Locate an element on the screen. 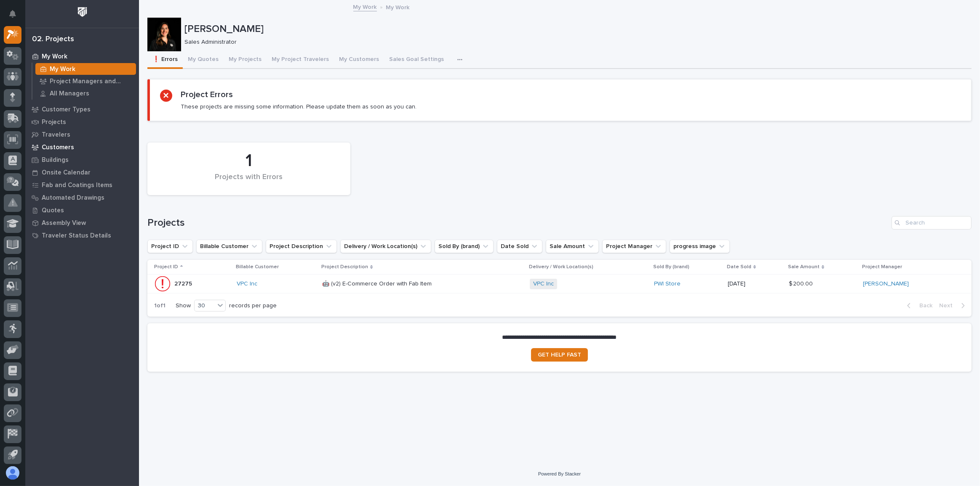 The height and width of the screenshot is (486, 980). a: Powered By Stacker is located at coordinates (559, 474).